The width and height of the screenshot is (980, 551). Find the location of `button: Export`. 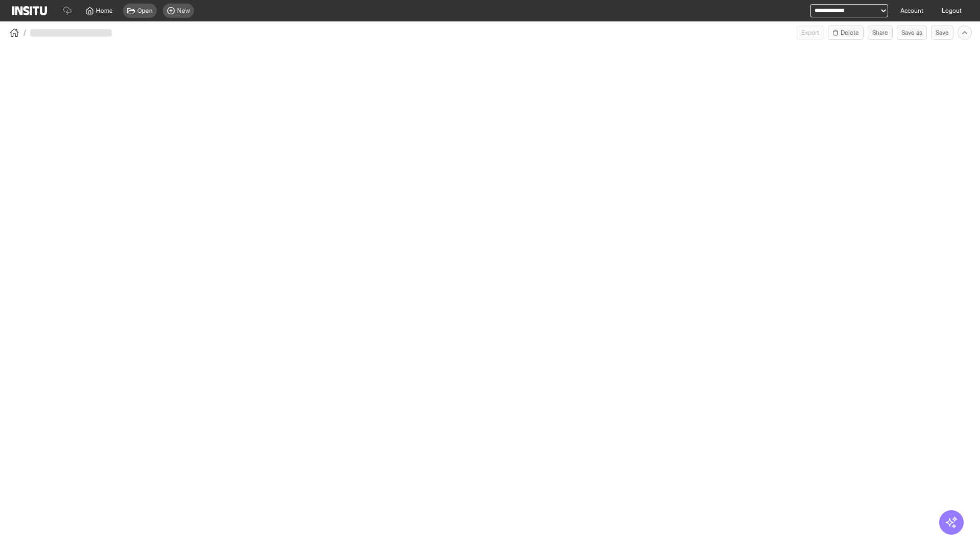

button: Export is located at coordinates (810, 33).